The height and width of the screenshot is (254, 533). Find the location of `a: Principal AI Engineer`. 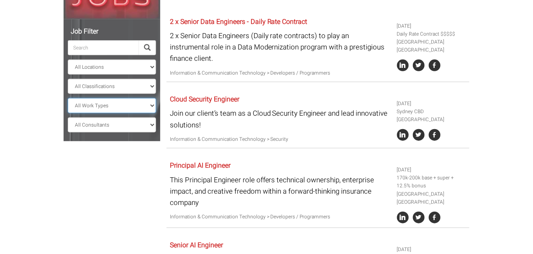

a: Principal AI Engineer is located at coordinates (200, 165).